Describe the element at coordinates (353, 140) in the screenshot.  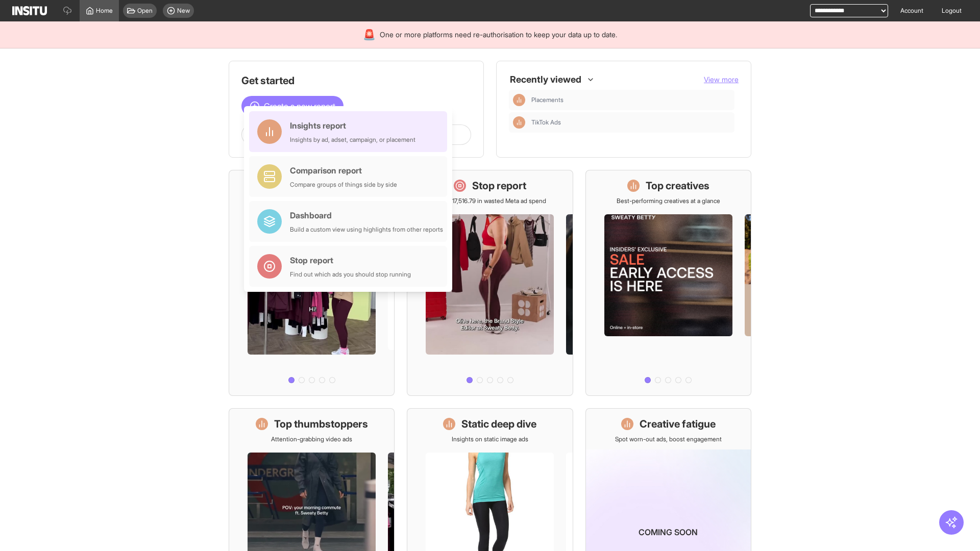
I see `div: Insights by ad, adset, campaign, or placement` at that location.